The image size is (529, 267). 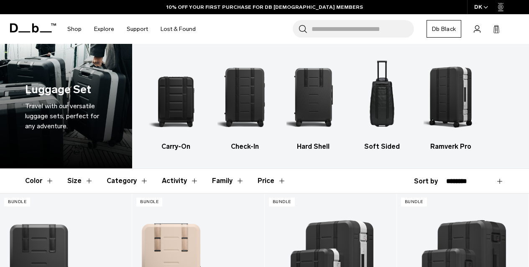 I want to click on a: Db Hard Shell, so click(x=313, y=104).